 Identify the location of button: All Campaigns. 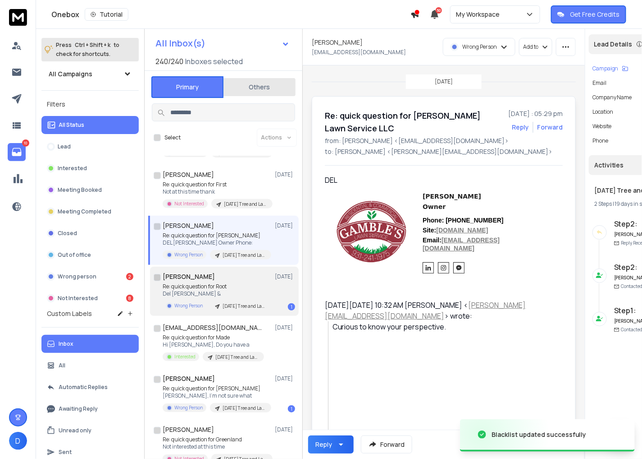
(90, 74).